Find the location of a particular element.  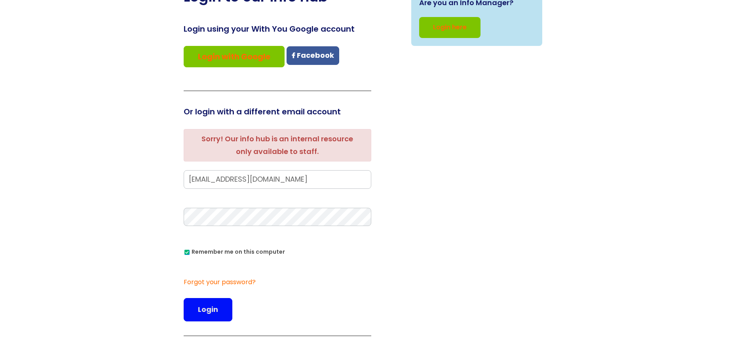

h3: Login using your With You Google account is located at coordinates (277, 29).